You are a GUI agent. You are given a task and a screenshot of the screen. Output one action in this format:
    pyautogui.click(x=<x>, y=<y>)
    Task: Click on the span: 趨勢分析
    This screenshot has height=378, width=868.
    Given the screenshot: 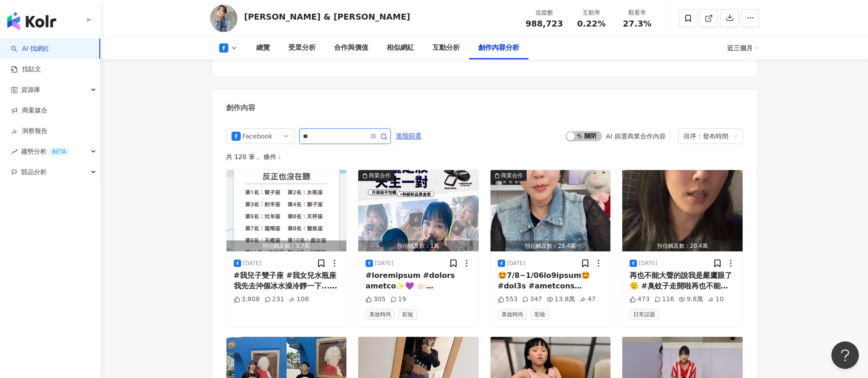 What is the action you would take?
    pyautogui.click(x=46, y=151)
    